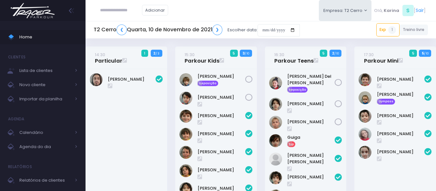 The image size is (436, 191). Describe the element at coordinates (365, 98) in the screenshot. I see `img: Joao Augusto Correia` at that location.